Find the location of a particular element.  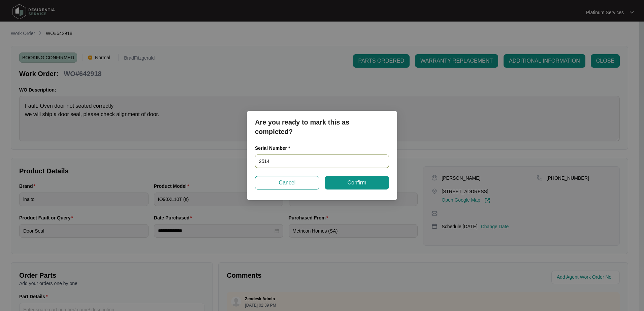

label: Serial Number * is located at coordinates (275, 148).